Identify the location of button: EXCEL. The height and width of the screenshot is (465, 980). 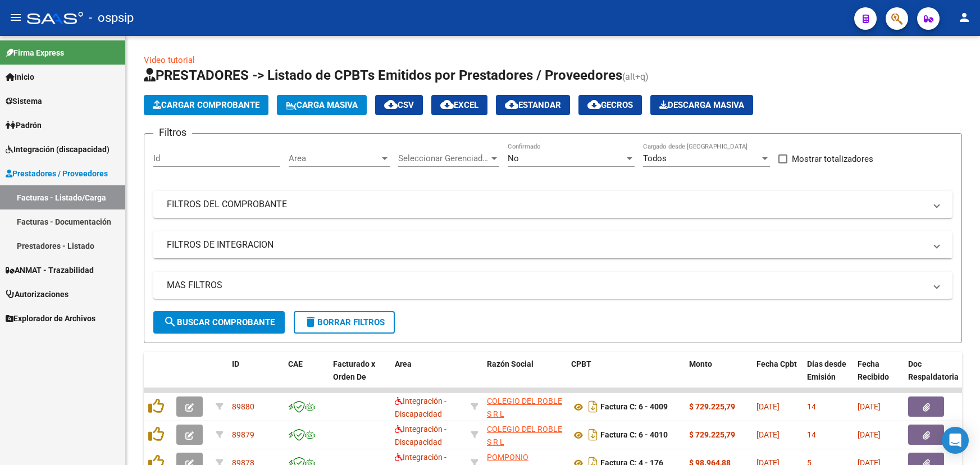
(459, 105).